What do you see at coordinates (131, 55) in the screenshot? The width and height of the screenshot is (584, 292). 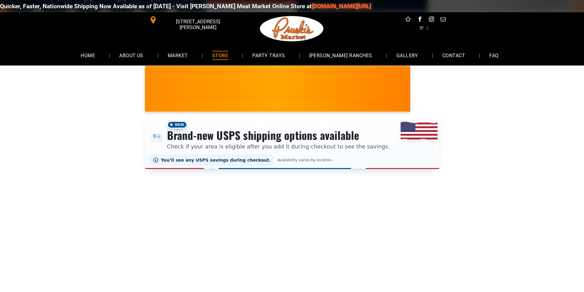 I see `a: ABOUT US` at bounding box center [131, 55].